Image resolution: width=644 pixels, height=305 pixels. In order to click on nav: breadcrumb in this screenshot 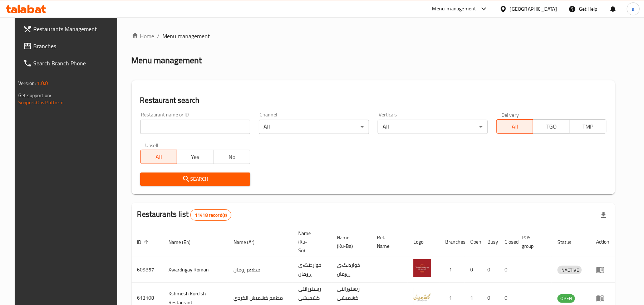, I will do `click(374, 36)`.